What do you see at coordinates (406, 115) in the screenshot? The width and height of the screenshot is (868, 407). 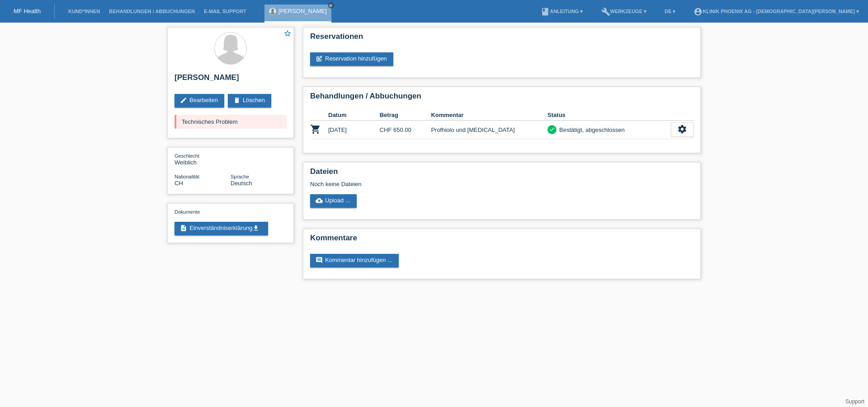 I see `th: Betrag` at bounding box center [406, 115].